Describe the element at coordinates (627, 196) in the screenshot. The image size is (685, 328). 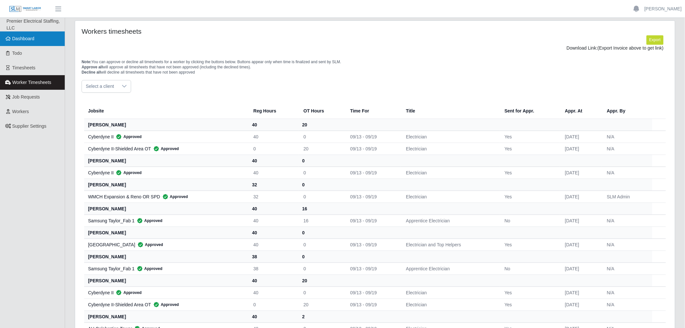
I see `td: SLM Admin` at that location.